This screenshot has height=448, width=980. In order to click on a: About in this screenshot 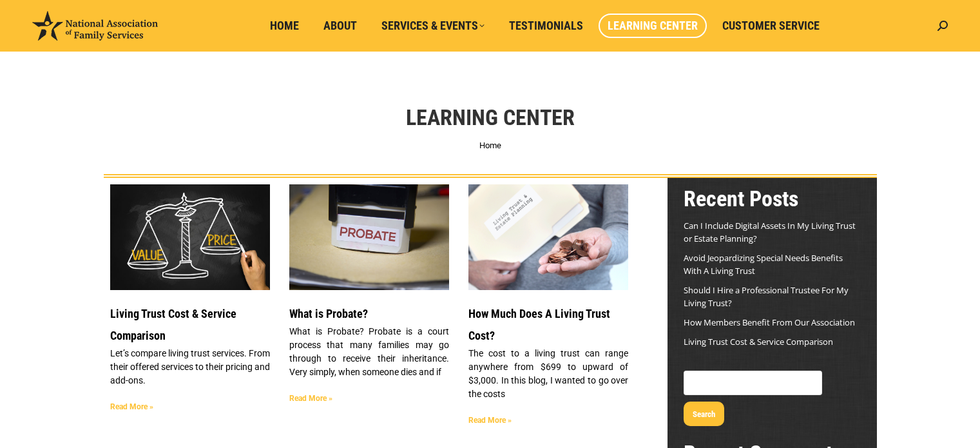, I will do `click(340, 26)`.